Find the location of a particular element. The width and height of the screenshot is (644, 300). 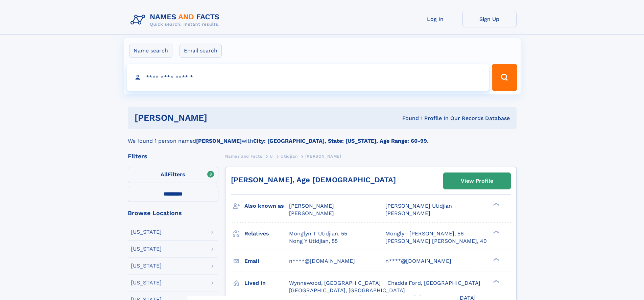

label: Filters is located at coordinates (173, 175).